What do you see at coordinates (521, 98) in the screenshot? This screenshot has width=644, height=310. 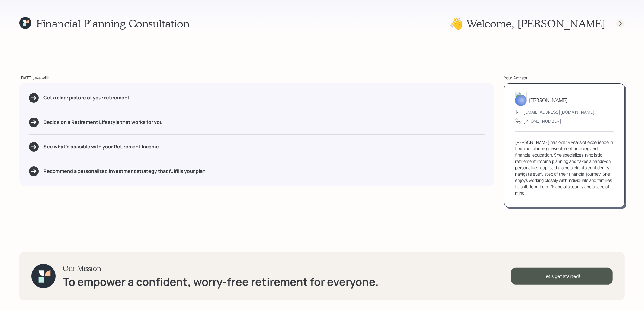 I see `img: aleksandra-headshot.png` at bounding box center [521, 98].